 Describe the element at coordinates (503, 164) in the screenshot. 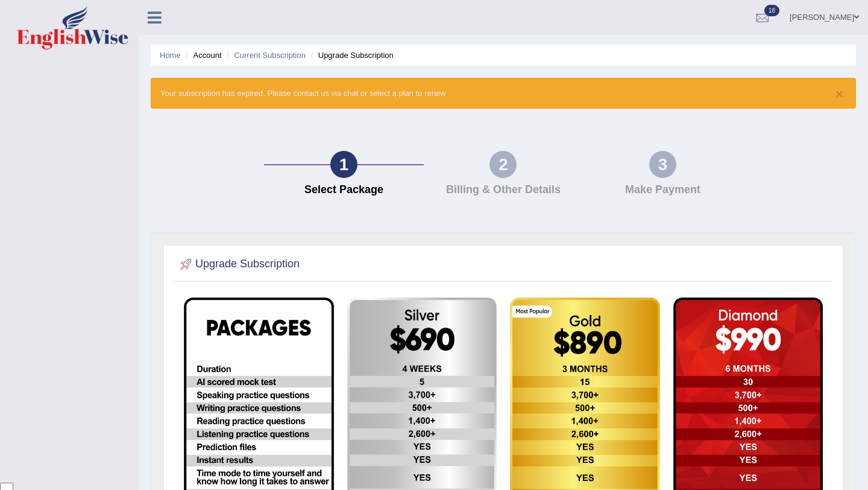

I see `div: 2` at that location.